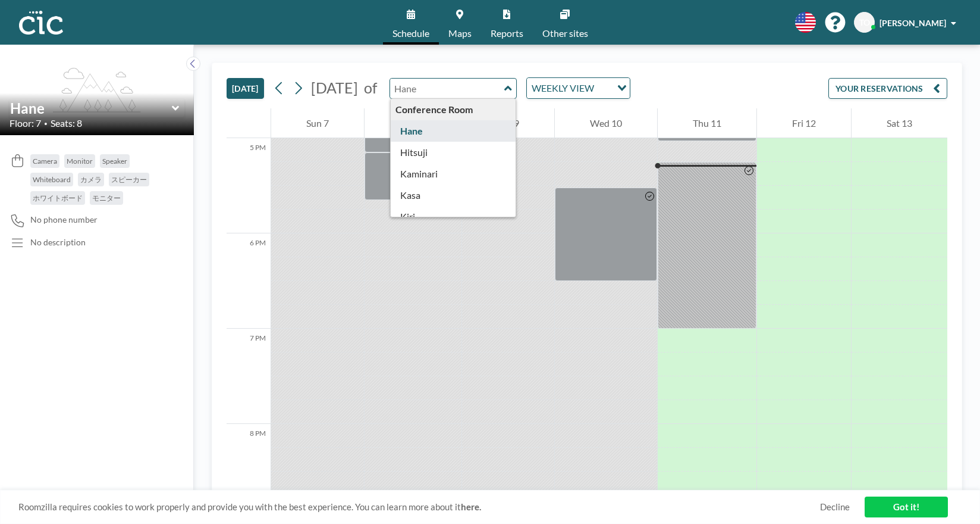 The image size is (980, 524). What do you see at coordinates (906, 506) in the screenshot?
I see `a: Got it!` at bounding box center [906, 506].